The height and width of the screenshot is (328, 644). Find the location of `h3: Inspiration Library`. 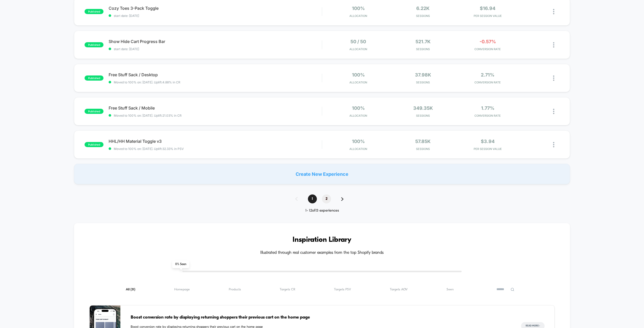

h3: Inspiration Library is located at coordinates (322, 240).